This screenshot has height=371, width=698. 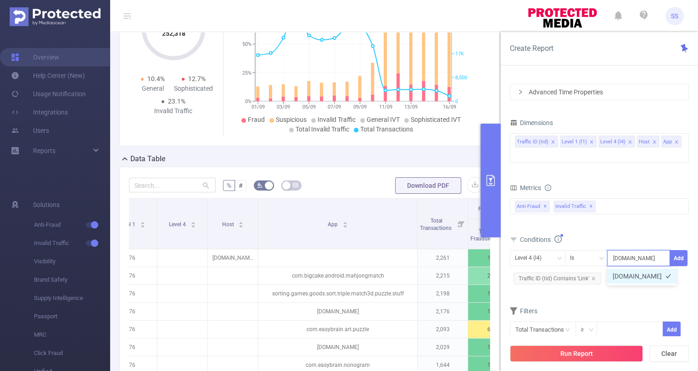 I want to click on img: Protected Media, so click(x=55, y=17).